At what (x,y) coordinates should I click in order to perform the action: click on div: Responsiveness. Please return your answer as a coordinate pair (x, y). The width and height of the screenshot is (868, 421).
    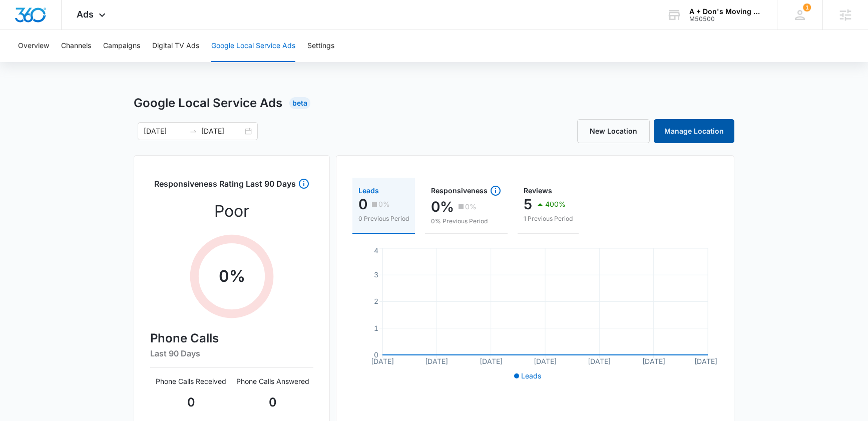
    Looking at the image, I should click on (466, 191).